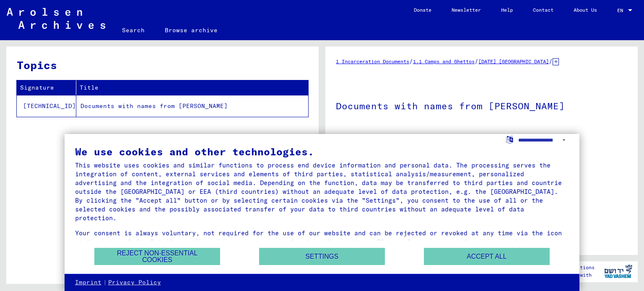 The image size is (644, 291). I want to click on button: Accept all, so click(487, 256).